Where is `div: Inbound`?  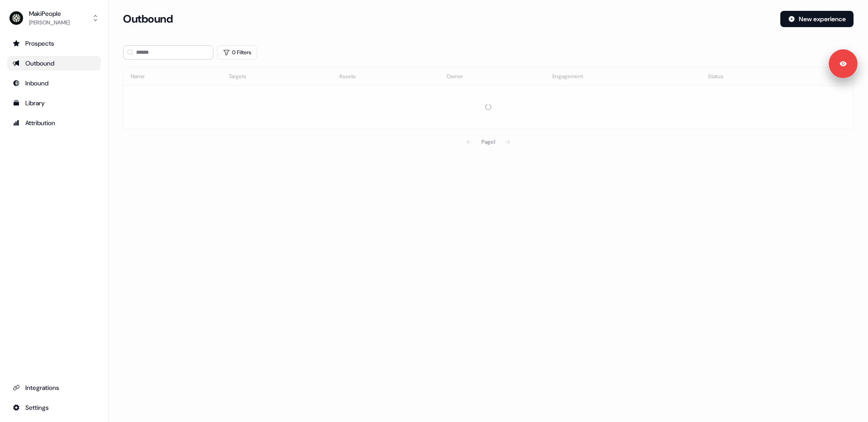
div: Inbound is located at coordinates (54, 84).